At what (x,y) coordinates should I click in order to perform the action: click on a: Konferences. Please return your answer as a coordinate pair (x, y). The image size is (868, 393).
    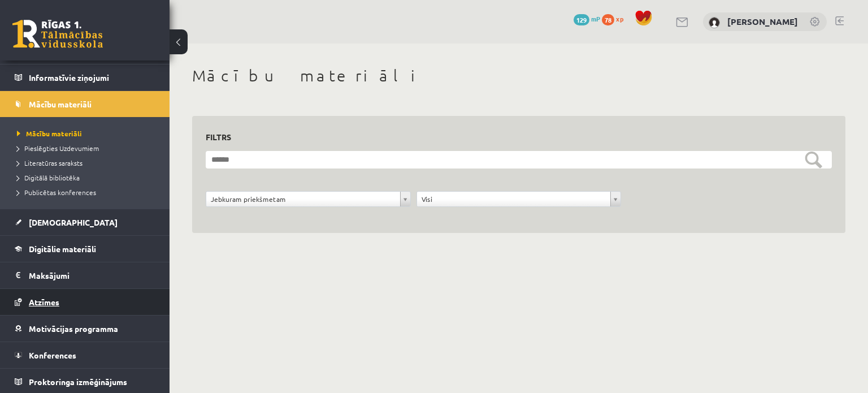
    Looking at the image, I should click on (85, 355).